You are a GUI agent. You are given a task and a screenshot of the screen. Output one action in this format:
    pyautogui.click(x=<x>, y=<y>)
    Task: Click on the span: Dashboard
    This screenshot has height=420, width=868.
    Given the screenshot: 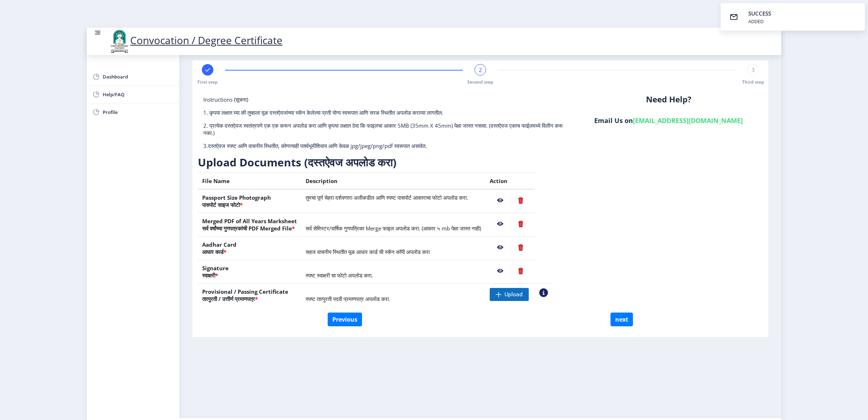 What is the action you would take?
    pyautogui.click(x=138, y=77)
    